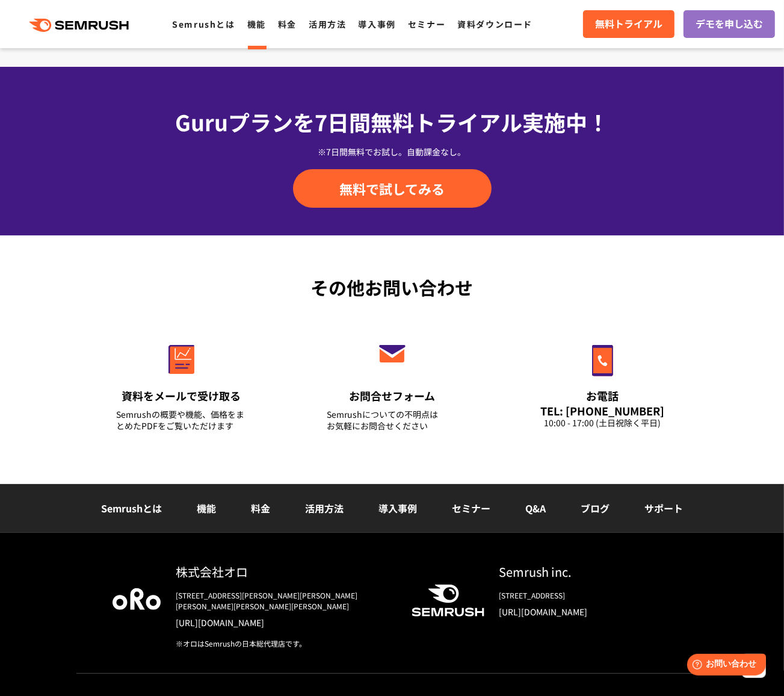 The width and height of the screenshot is (784, 696). Describe the element at coordinates (54, 15) in the screenshot. I see `span: お問い合わせ` at that location.